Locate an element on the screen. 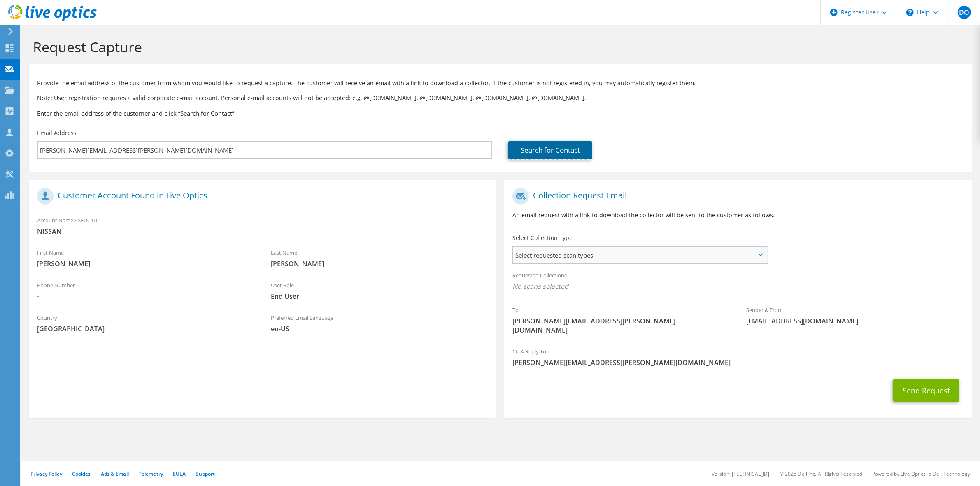  a: Cookies is located at coordinates (81, 474).